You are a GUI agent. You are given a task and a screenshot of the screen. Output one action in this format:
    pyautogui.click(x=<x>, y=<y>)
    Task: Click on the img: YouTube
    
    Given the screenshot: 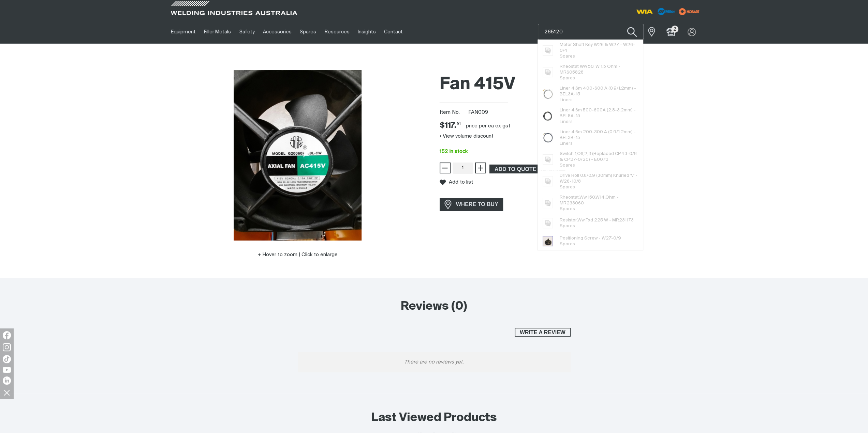 What is the action you would take?
    pyautogui.click(x=7, y=370)
    